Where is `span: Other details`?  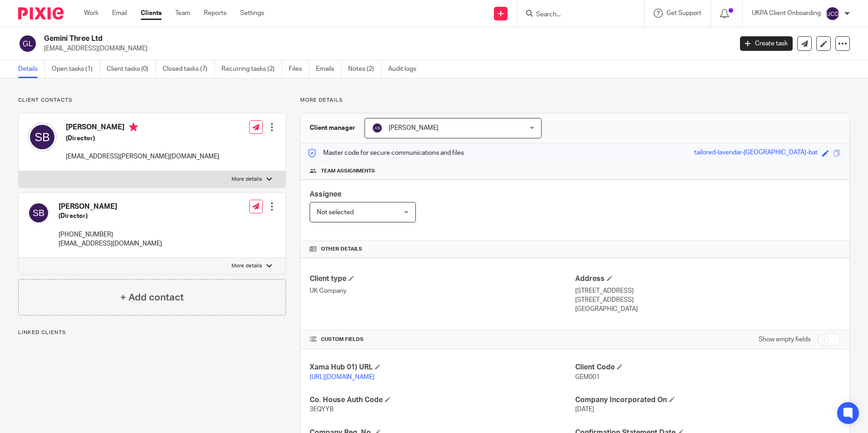 span: Other details is located at coordinates (341, 249).